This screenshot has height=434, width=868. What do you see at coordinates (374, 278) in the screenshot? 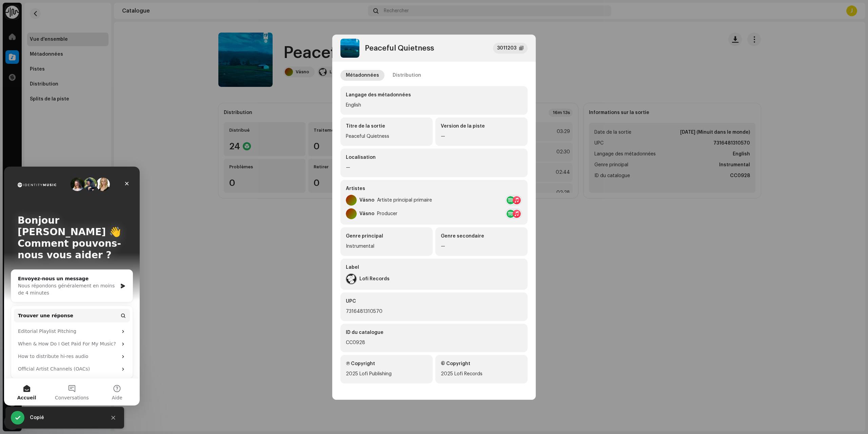
I see `div: Lofi Records` at bounding box center [374, 278].